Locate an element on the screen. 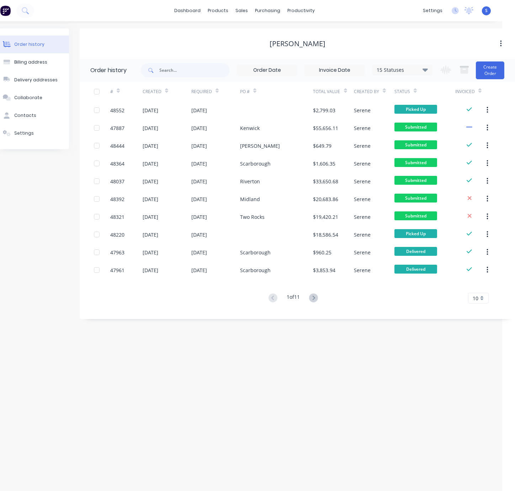  button: Create Order is located at coordinates (490, 70).